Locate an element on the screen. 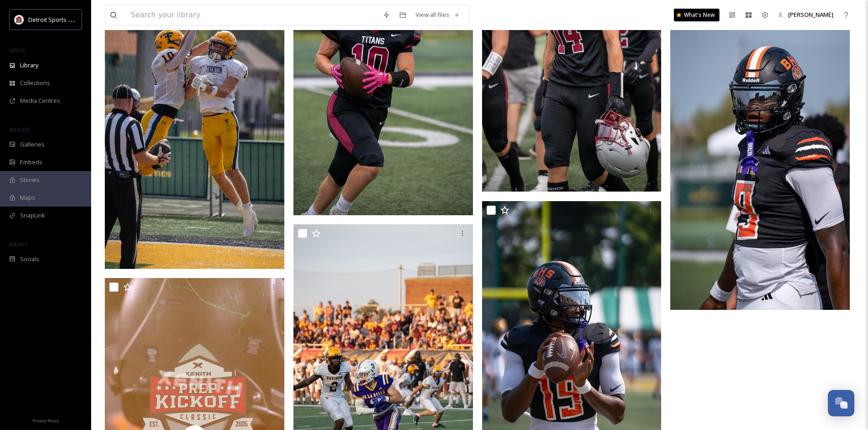 This screenshot has height=430, width=868. a: What's New is located at coordinates (696, 15).